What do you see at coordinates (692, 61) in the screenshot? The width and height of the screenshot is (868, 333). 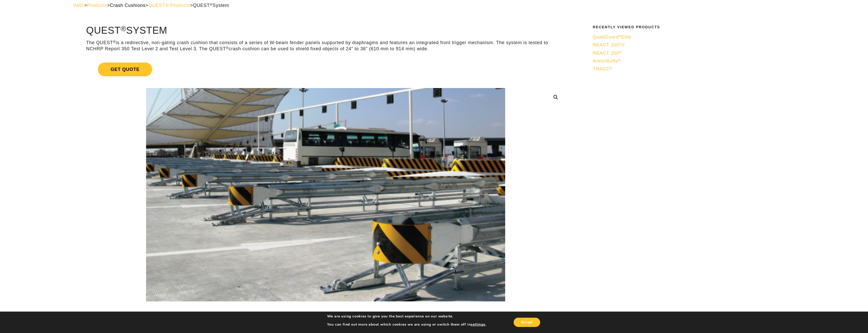 I see `a: ArmorBuffa®` at bounding box center [692, 61].